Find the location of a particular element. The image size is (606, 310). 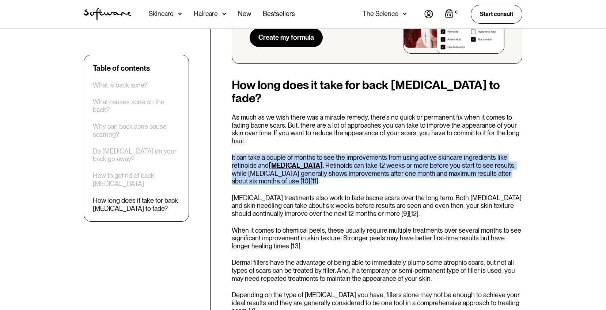

a: Why can back acne cause scarring? is located at coordinates (136, 131).